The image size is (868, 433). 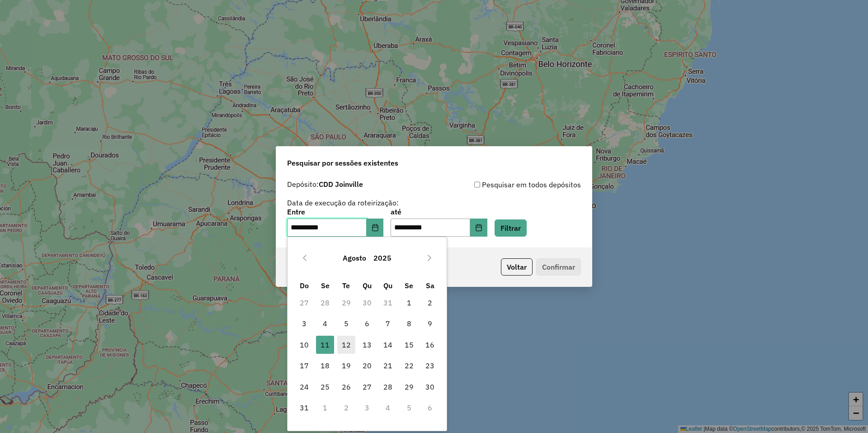 I want to click on span: Sa, so click(x=430, y=285).